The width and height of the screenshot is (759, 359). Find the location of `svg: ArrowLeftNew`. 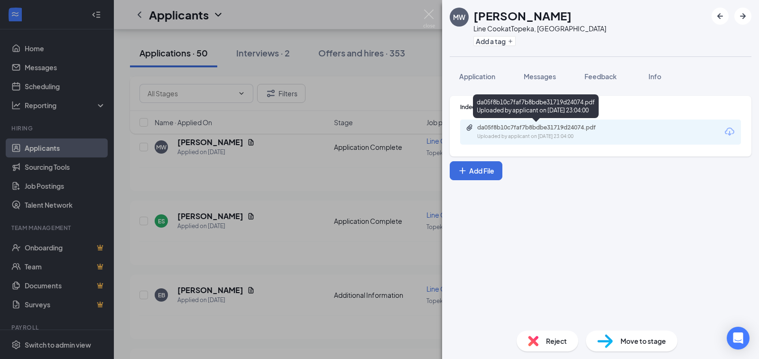

svg: ArrowLeftNew is located at coordinates (720, 16).